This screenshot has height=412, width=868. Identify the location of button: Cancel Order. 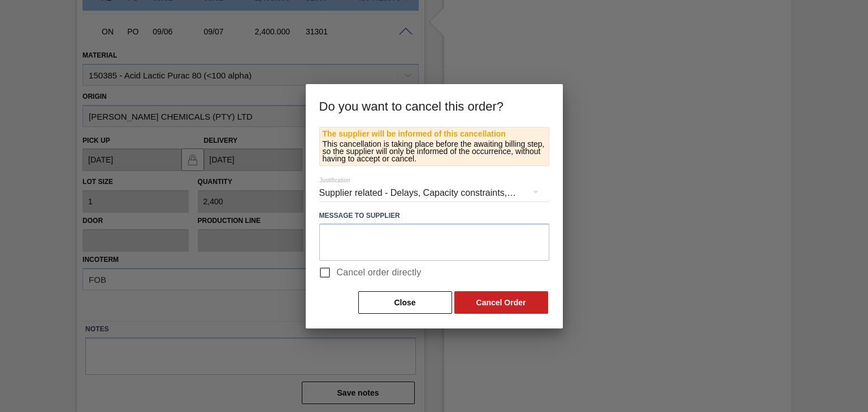
(502, 303).